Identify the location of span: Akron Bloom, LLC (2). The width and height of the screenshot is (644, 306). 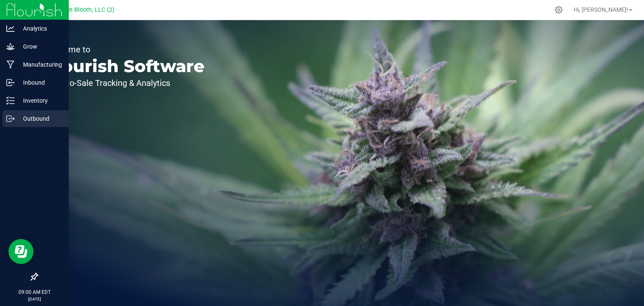
(86, 9).